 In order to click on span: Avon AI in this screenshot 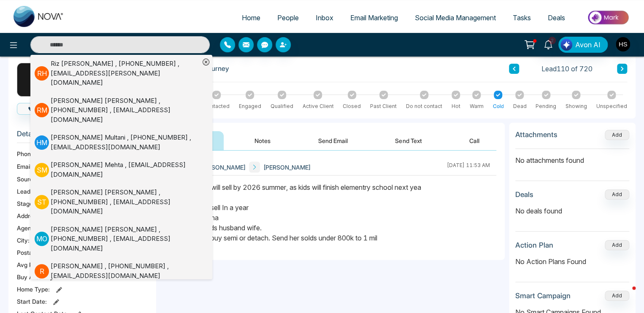, I will do `click(588, 45)`.